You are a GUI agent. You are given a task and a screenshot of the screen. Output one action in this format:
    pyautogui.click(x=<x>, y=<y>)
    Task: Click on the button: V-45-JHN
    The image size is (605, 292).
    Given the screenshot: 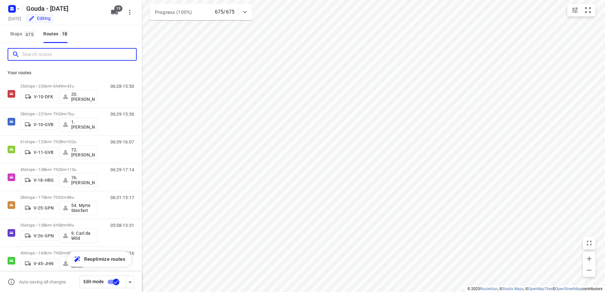 What is the action you would take?
    pyautogui.click(x=39, y=264)
    